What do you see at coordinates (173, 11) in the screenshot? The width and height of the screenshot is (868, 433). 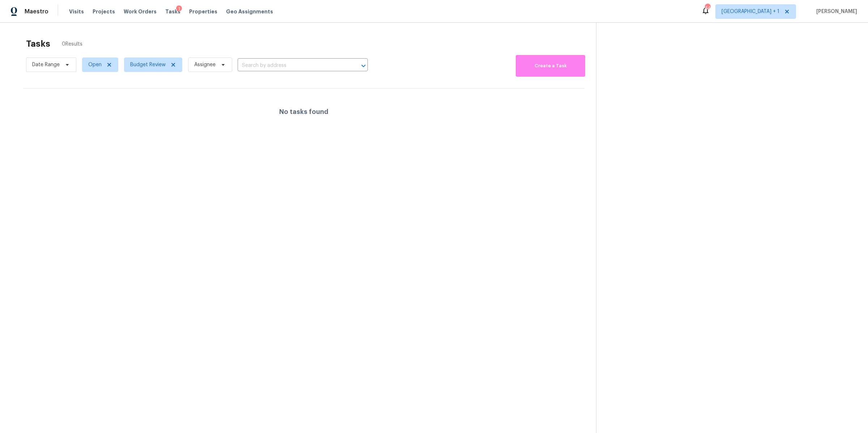 I see `span: Tasks` at bounding box center [173, 11].